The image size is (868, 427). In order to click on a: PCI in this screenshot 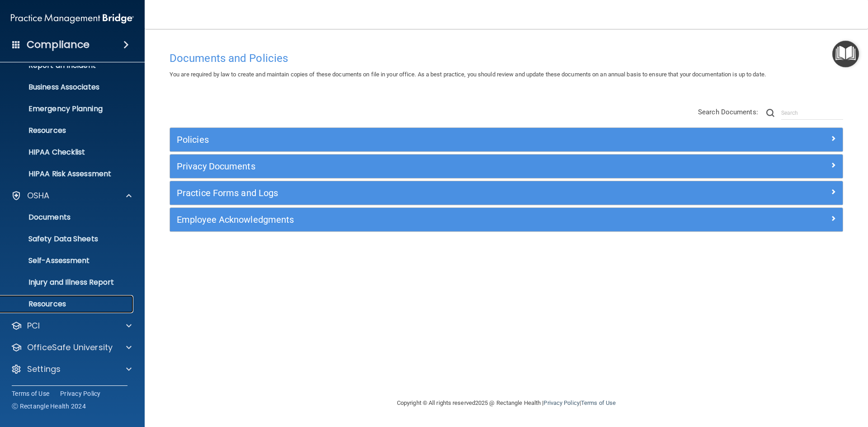, I will do `click(71, 326)`.